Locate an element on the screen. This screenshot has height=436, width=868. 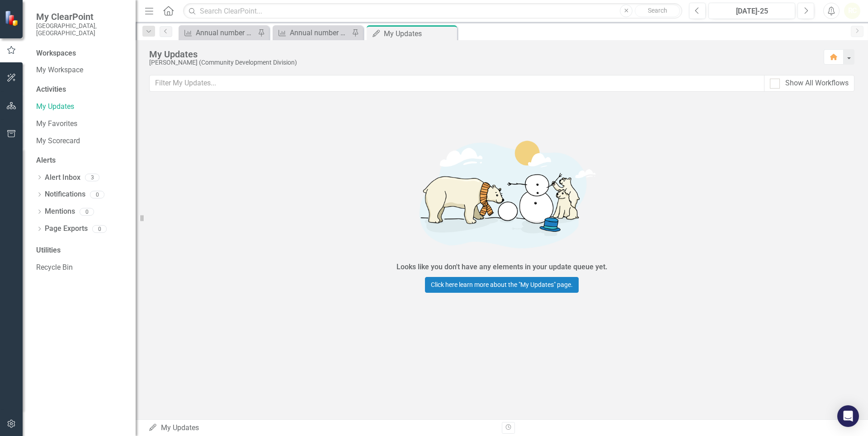
a: Annual number of clients assisted with rental and mortgage assistance is located at coordinates (218, 32).